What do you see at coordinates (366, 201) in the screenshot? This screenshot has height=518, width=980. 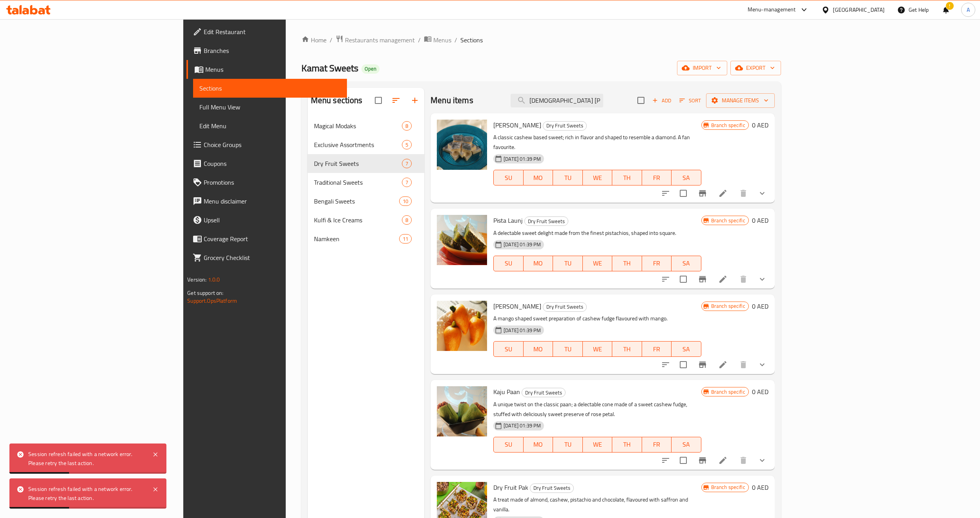 I see `div: Bengali Sweets10` at bounding box center [366, 201].